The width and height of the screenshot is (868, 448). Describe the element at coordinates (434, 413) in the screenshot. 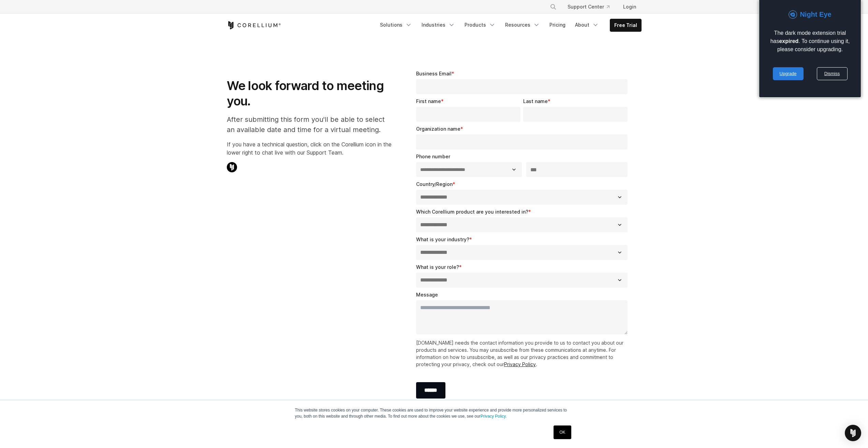

I see `p: This website stores cookies on your computer. These cookies are used to improve your website expe...` at that location.